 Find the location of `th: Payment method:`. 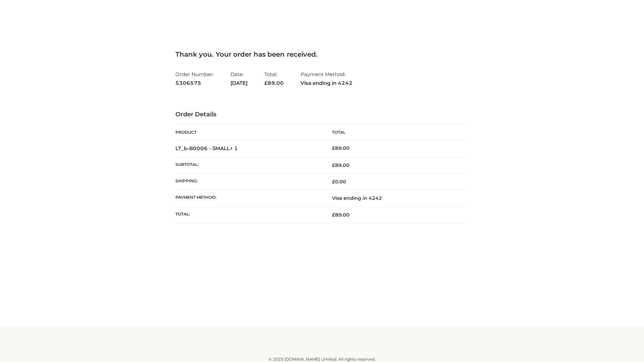

th: Payment method: is located at coordinates (249, 198).